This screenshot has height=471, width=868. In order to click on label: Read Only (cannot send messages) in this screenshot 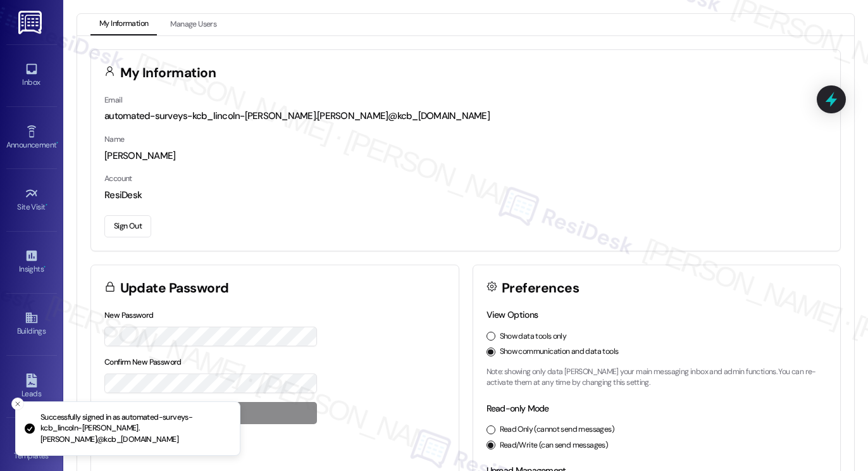, I will do `click(557, 430)`.